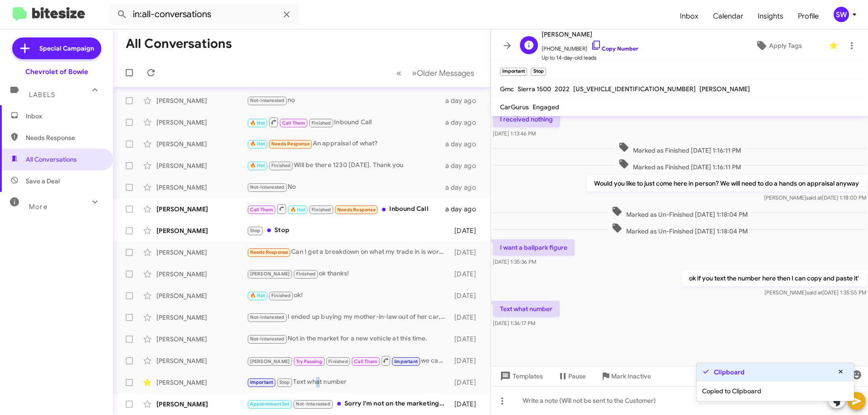 Image resolution: width=868 pixels, height=415 pixels. Describe the element at coordinates (779, 46) in the screenshot. I see `button: Apply Tags` at that location.